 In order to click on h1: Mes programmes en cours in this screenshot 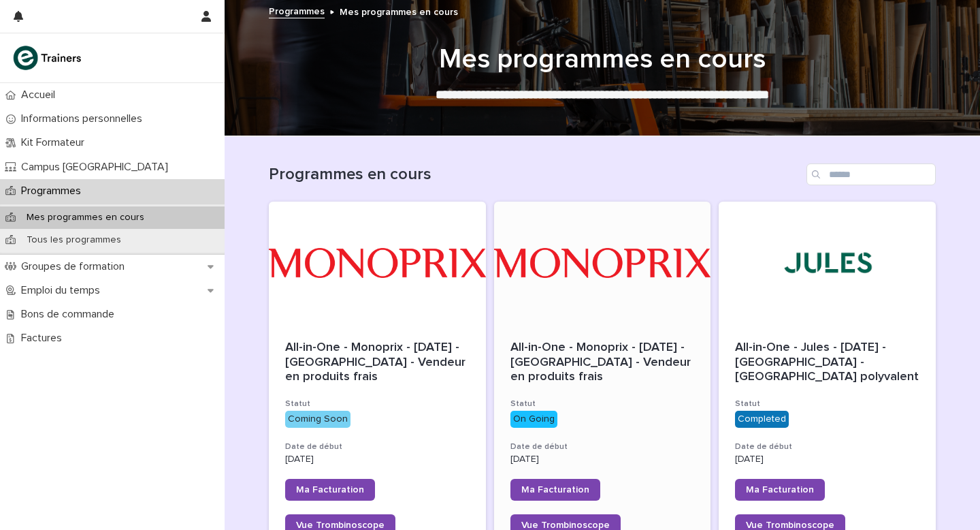, I will do `click(602, 59)`.